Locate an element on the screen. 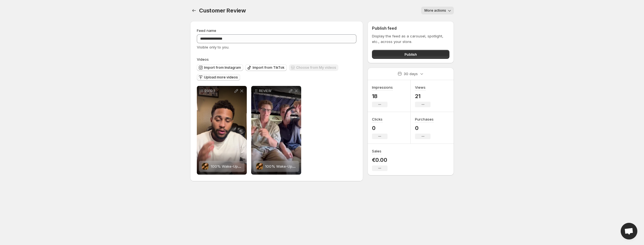 The width and height of the screenshot is (644, 245). span: Upload more videos is located at coordinates (221, 77).